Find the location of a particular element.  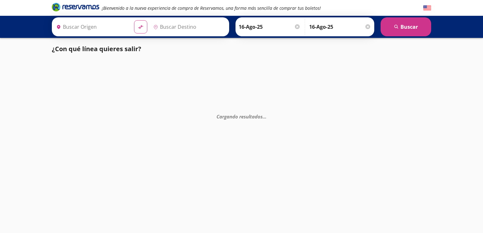

p: ¿Con qué línea quieres salir? is located at coordinates (96, 49).